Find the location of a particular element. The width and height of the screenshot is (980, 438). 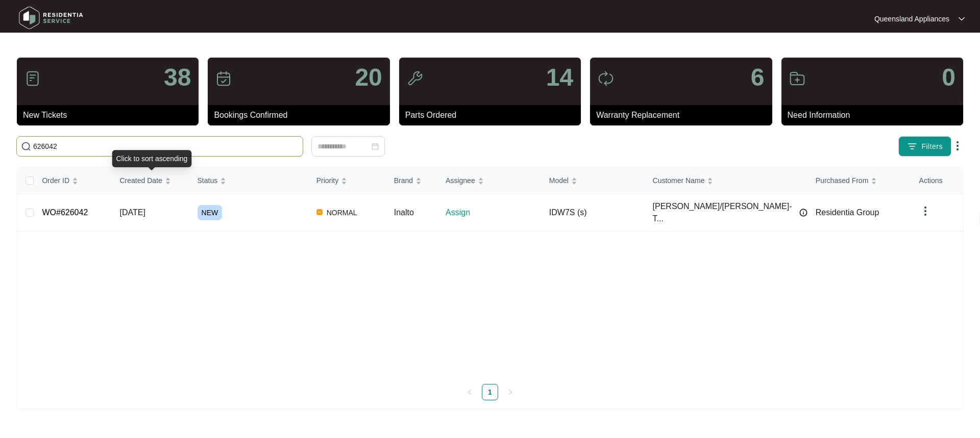

span: right is located at coordinates (511, 393).